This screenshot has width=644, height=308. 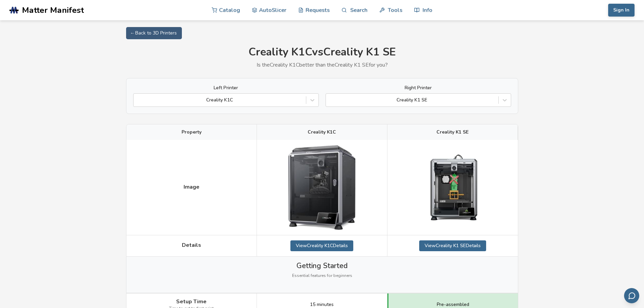 What do you see at coordinates (418, 88) in the screenshot?
I see `label: Right Printer` at bounding box center [418, 88].